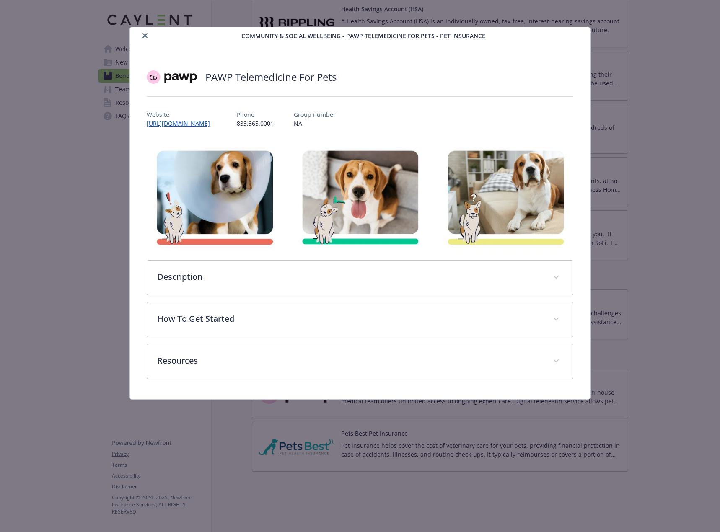  I want to click on p: Description, so click(350, 277).